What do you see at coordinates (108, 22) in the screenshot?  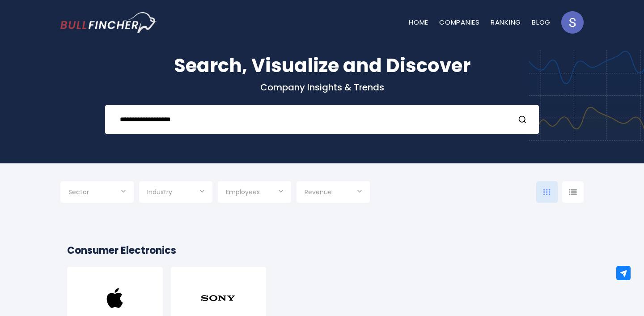 I see `img: Bullfincher logo` at bounding box center [108, 22].